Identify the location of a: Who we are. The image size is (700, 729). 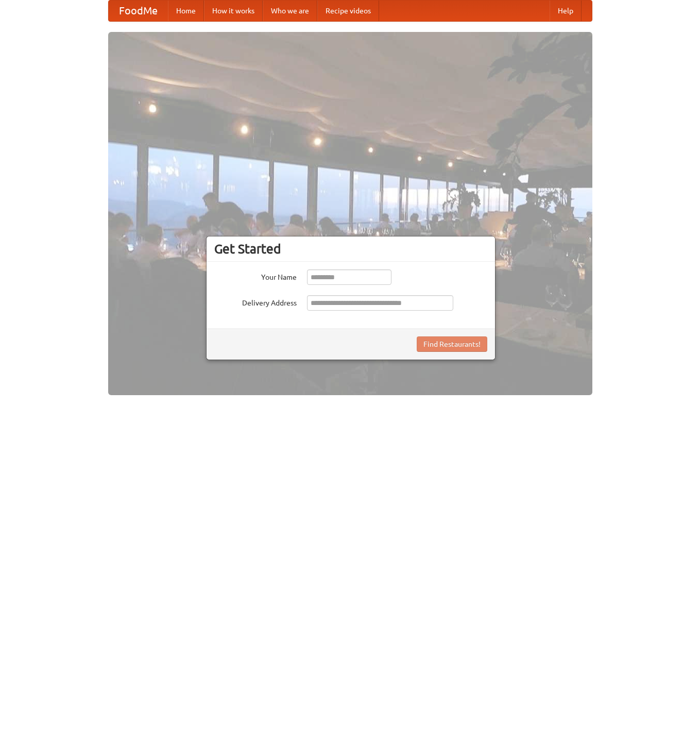
(290, 10).